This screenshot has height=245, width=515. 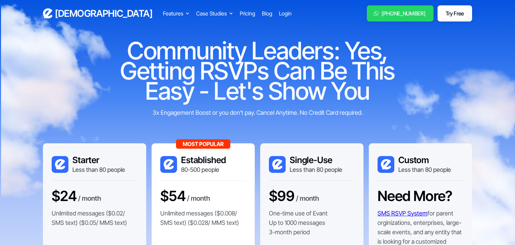 I want to click on h3: Starter, so click(x=99, y=160).